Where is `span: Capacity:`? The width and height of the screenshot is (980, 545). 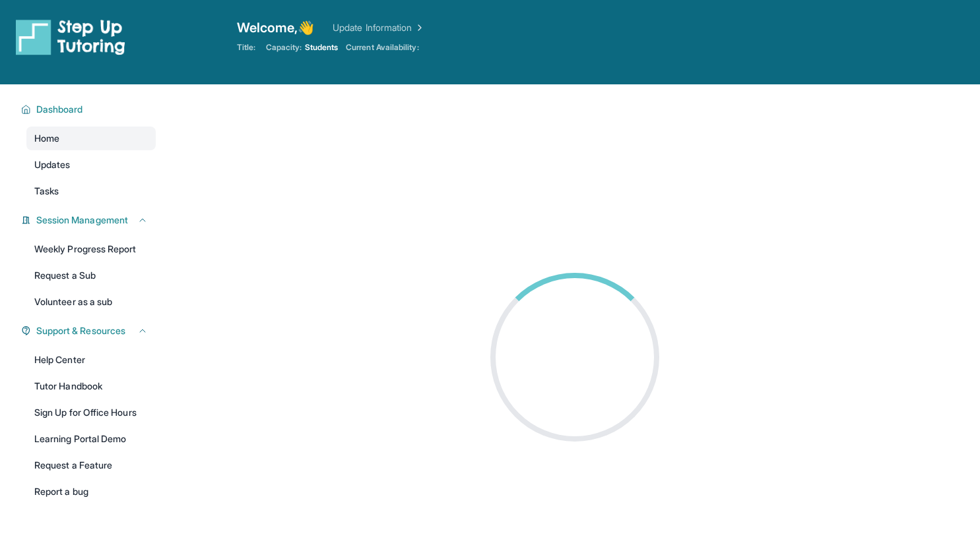
span: Capacity: is located at coordinates (284, 48).